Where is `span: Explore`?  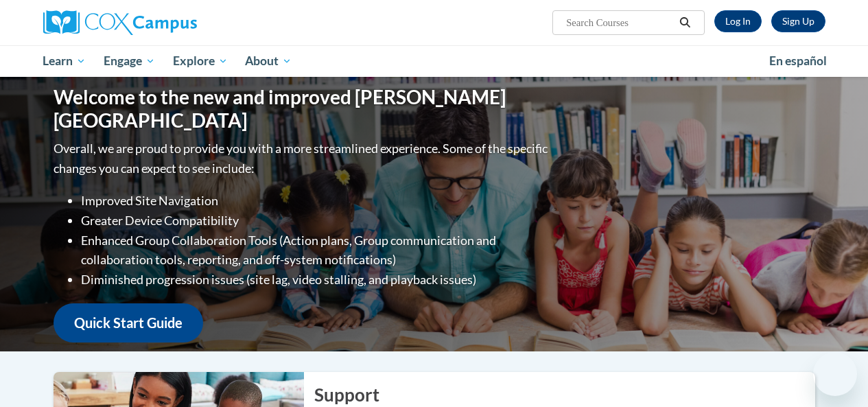 span: Explore is located at coordinates (200, 61).